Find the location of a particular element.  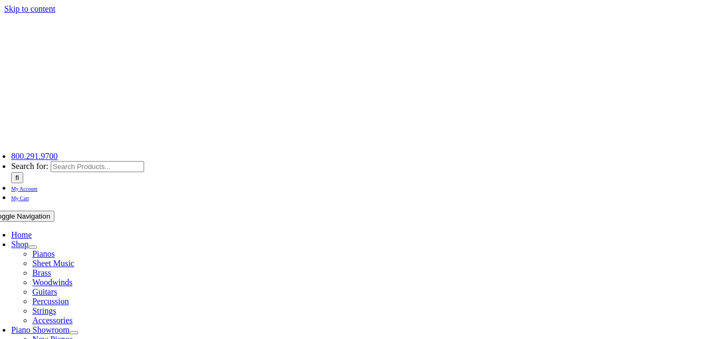

span: Accessories is located at coordinates (52, 320).